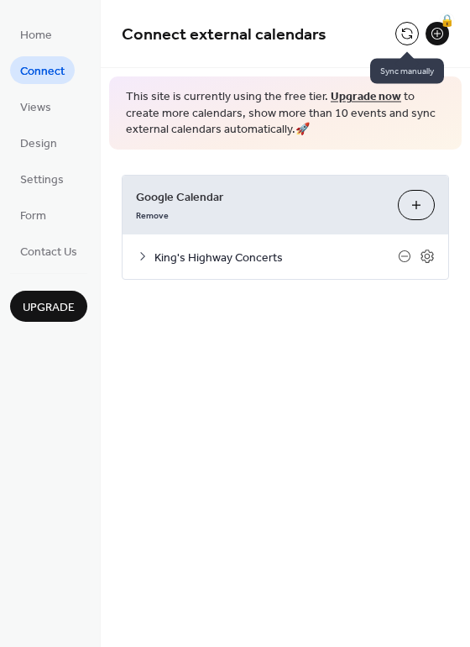 The height and width of the screenshot is (647, 470). Describe the element at coordinates (42, 71) in the screenshot. I see `span: Connect` at that location.